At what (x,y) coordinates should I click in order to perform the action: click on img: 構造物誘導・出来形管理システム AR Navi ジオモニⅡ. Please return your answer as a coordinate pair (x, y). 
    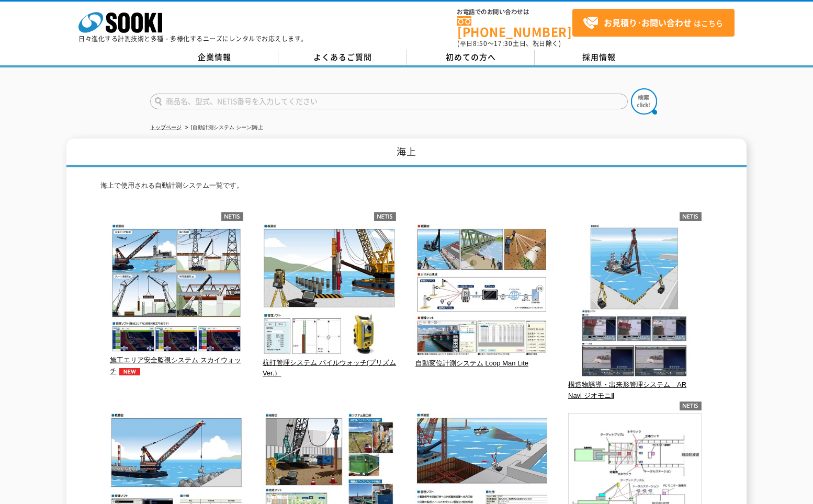
    Looking at the image, I should click on (634, 302).